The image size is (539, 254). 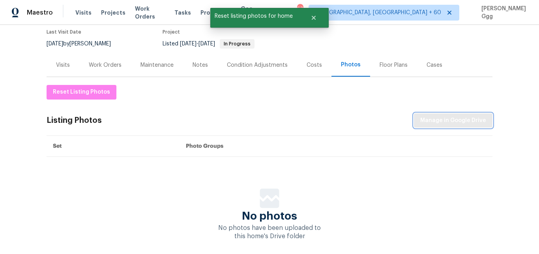 I want to click on span: In Progress, so click(x=237, y=44).